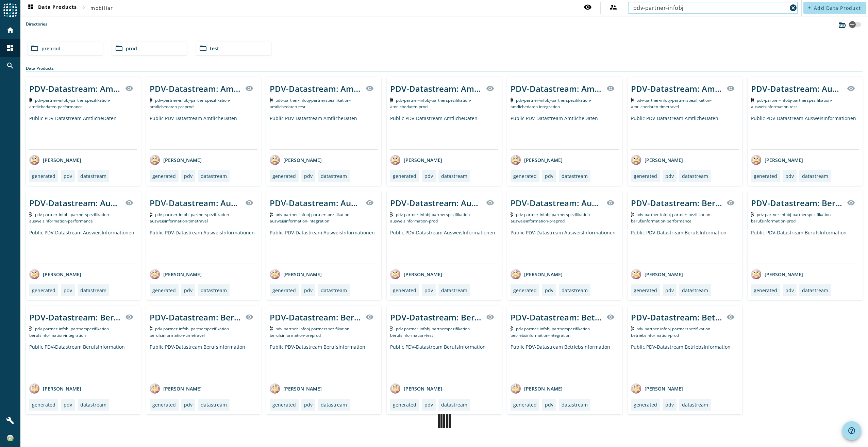 The image size is (868, 447). Describe the element at coordinates (310, 217) in the screenshot. I see `span: Kafka Topic: pdv-partner-infobj-partnerspezifikation-ausweisinformation-integration` at that location.